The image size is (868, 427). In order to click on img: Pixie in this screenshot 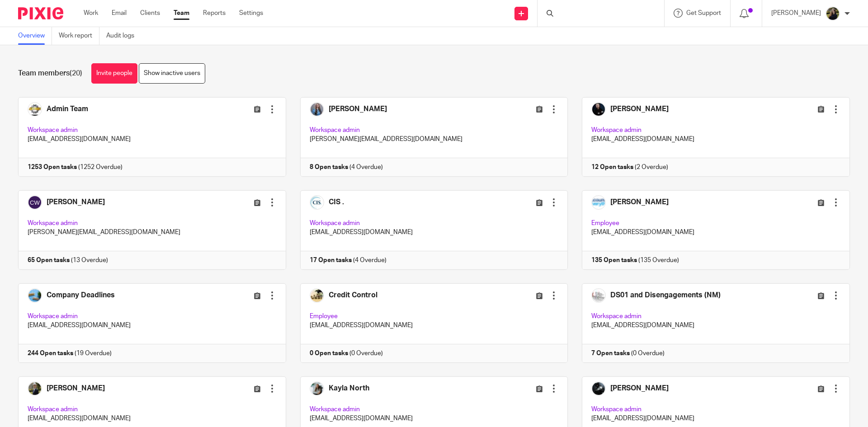, I will do `click(41, 13)`.